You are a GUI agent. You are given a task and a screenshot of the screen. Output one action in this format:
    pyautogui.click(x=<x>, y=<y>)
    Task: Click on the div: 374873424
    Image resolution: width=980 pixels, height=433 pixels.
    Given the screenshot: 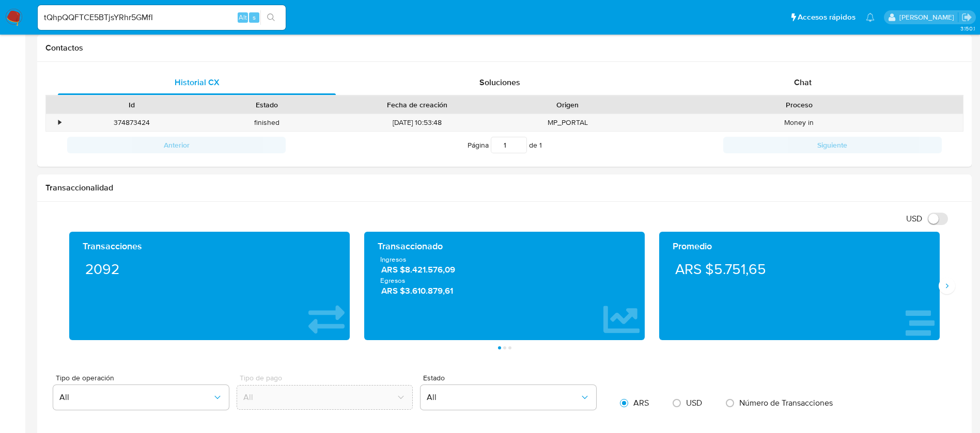 What is the action you would take?
    pyautogui.click(x=132, y=122)
    